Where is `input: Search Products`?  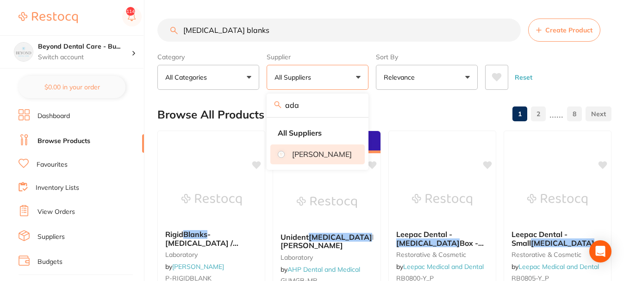 input: Search Products is located at coordinates (339, 30).